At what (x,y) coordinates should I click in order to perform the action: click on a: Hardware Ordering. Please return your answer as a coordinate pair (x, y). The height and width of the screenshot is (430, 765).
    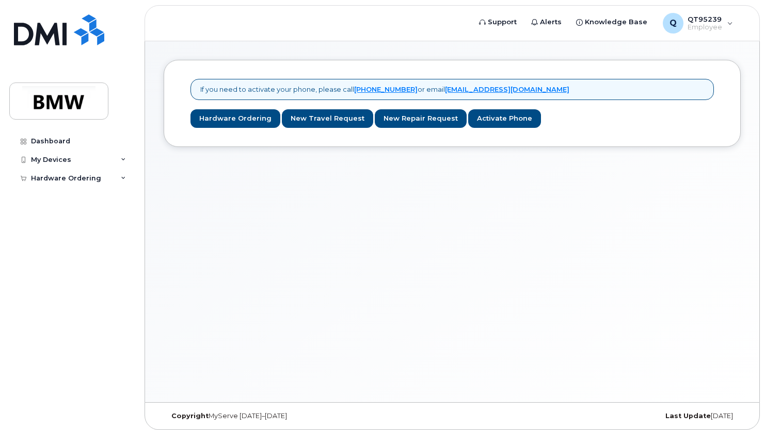
    Looking at the image, I should click on (235, 119).